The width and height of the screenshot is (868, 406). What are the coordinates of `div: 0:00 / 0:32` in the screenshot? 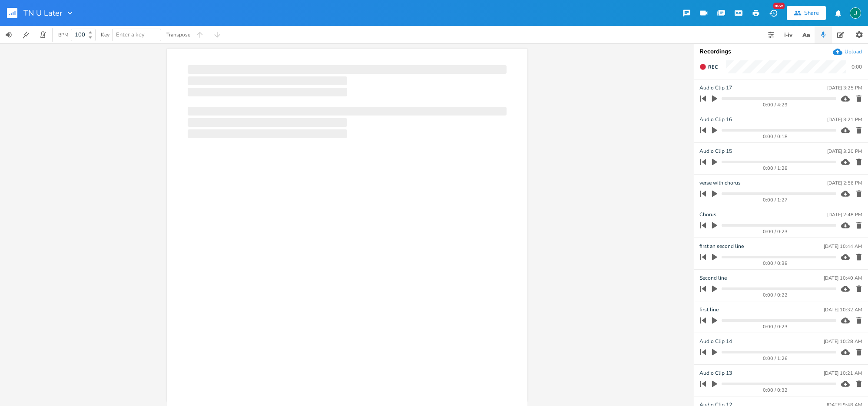 It's located at (775, 390).